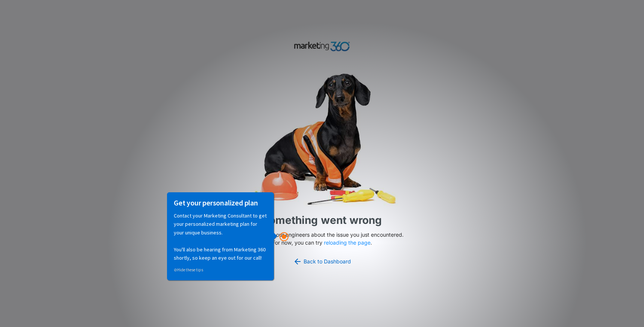 The height and width of the screenshot is (327, 644). What do you see at coordinates (55, 45) in the screenshot?
I see `p: Contact your Marketing Consultant to get your personalized marketing plan for your unique busines...` at bounding box center [55, 45].